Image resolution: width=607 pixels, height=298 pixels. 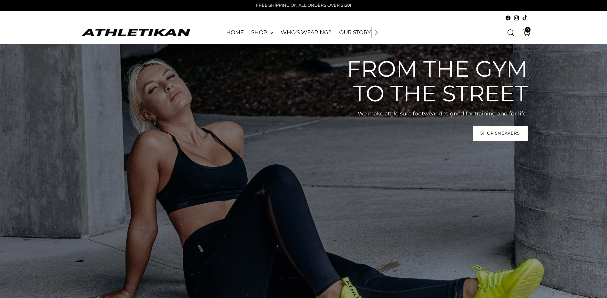 I want to click on a: Shop Sneakers, so click(x=500, y=134).